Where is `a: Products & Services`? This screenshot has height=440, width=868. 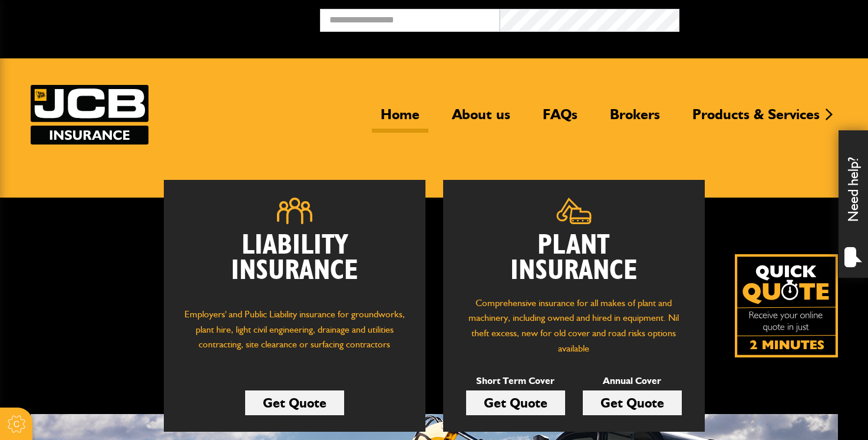
a: Products & Services is located at coordinates (757, 119).